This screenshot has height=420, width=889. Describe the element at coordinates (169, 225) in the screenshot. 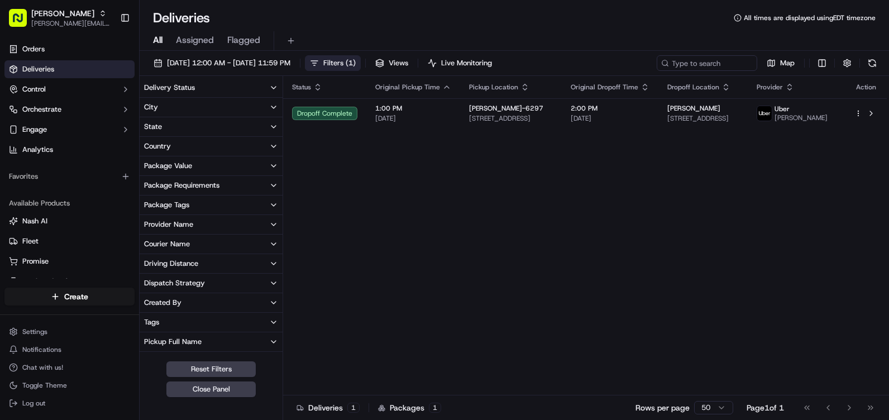

I see `div: Provider Name` at that location.